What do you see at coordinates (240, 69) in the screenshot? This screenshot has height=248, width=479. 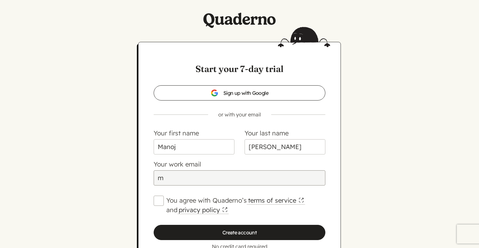 I see `h1: Start your 7-day trial` at bounding box center [240, 69].